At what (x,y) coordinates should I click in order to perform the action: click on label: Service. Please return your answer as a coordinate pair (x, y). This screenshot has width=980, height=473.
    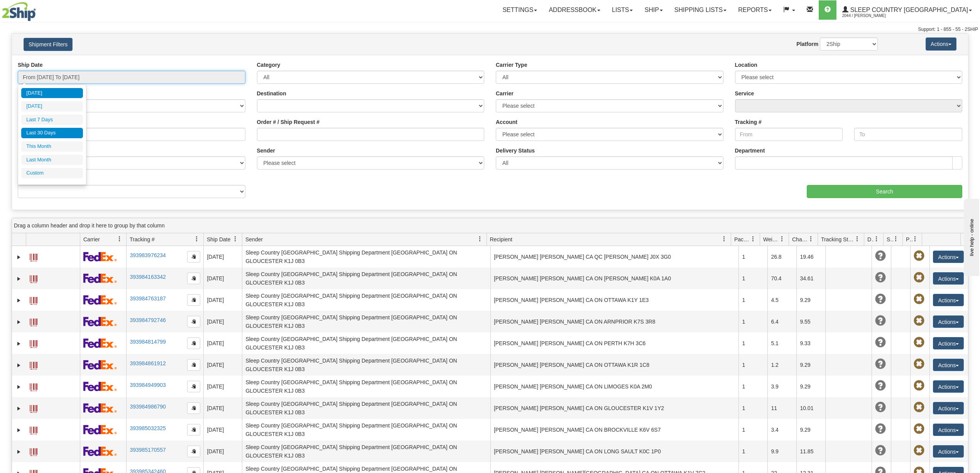
    Looking at the image, I should click on (744, 94).